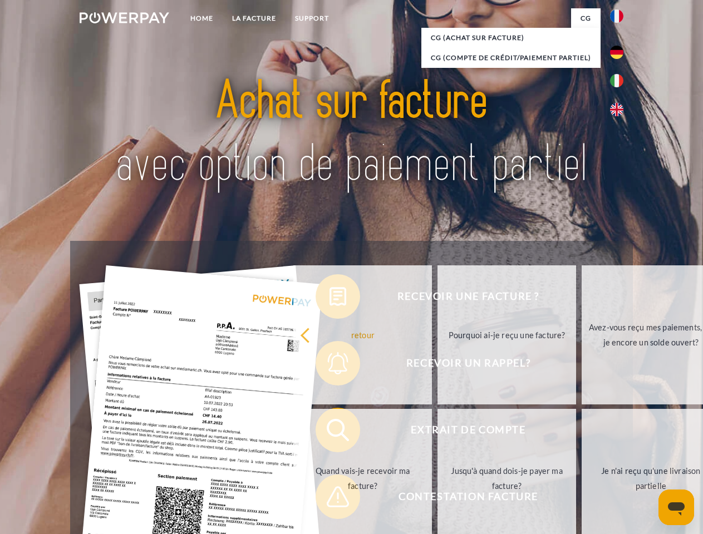  What do you see at coordinates (362, 335) in the screenshot?
I see `div: retour` at bounding box center [362, 335].